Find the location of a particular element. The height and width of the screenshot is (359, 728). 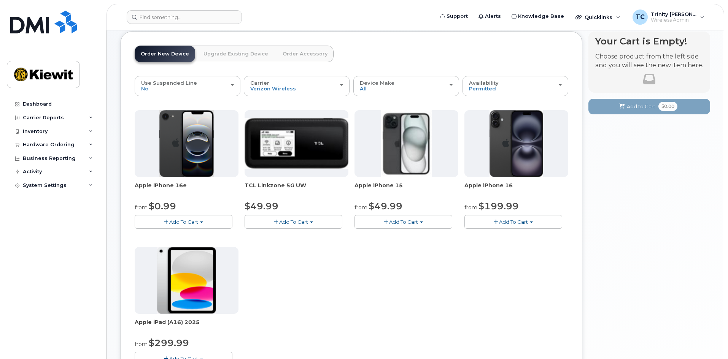

span: Use Suspended Line is located at coordinates (169, 83).